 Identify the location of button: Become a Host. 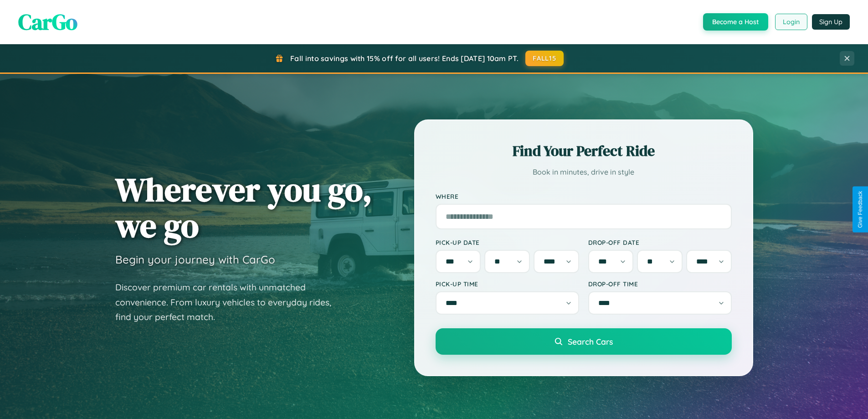
(735, 22).